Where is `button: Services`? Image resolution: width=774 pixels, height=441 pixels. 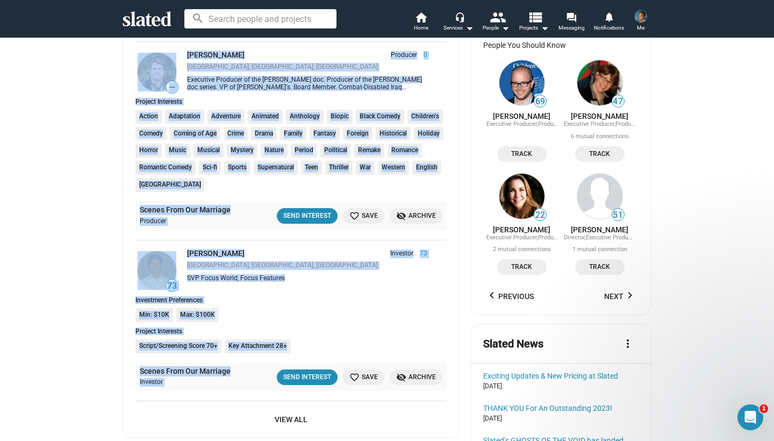 button: Services is located at coordinates (459, 23).